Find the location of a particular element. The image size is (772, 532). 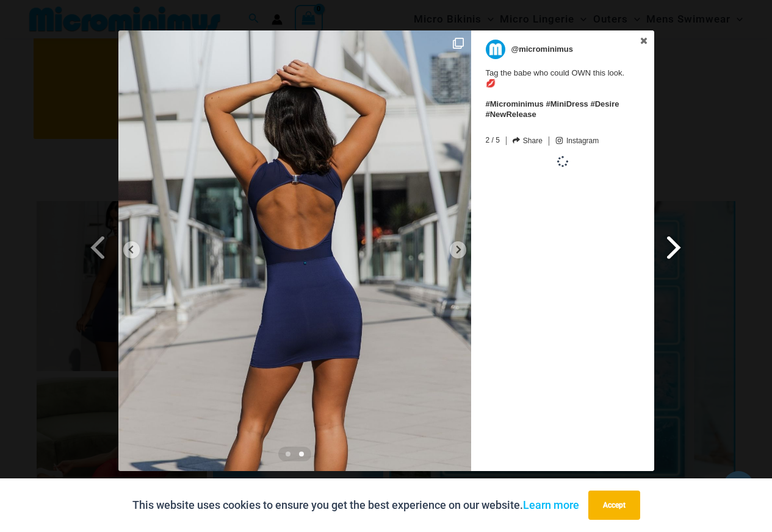

a: #Microminimus is located at coordinates (515, 103).